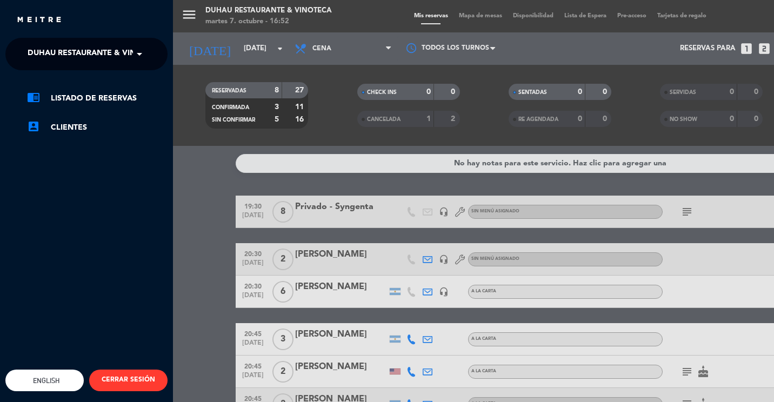 The width and height of the screenshot is (774, 402). I want to click on a: account_boxClientes, so click(97, 128).